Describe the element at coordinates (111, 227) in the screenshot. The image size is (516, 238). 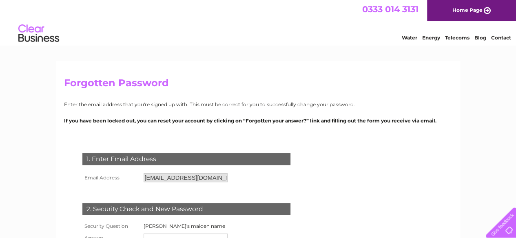
I see `th: Security Question` at that location.